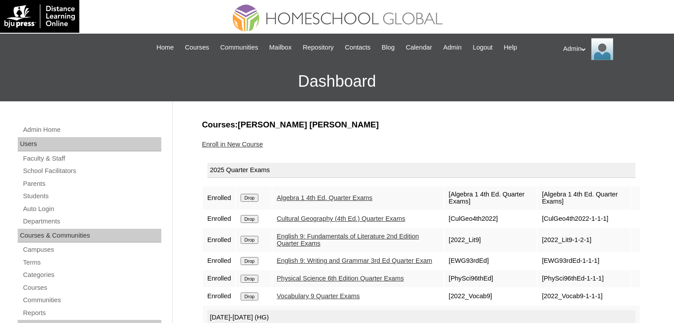 This screenshot has width=674, height=323. Describe the element at coordinates (602, 49) in the screenshot. I see `img: Admin Homeschool Global` at that location.